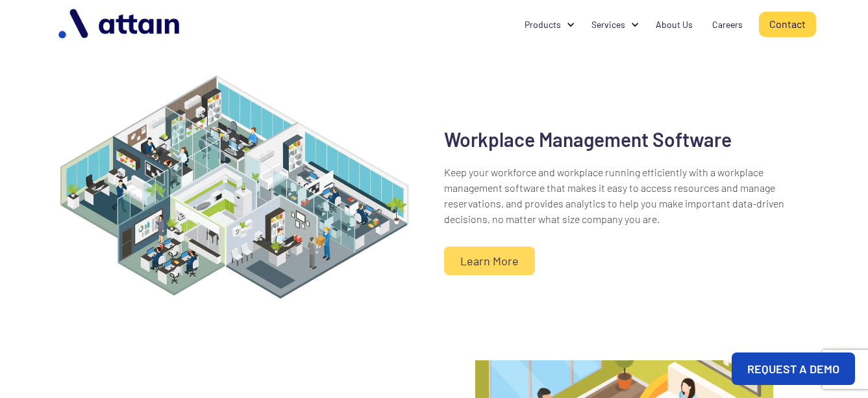  Describe the element at coordinates (727, 25) in the screenshot. I see `a: Careers` at that location.